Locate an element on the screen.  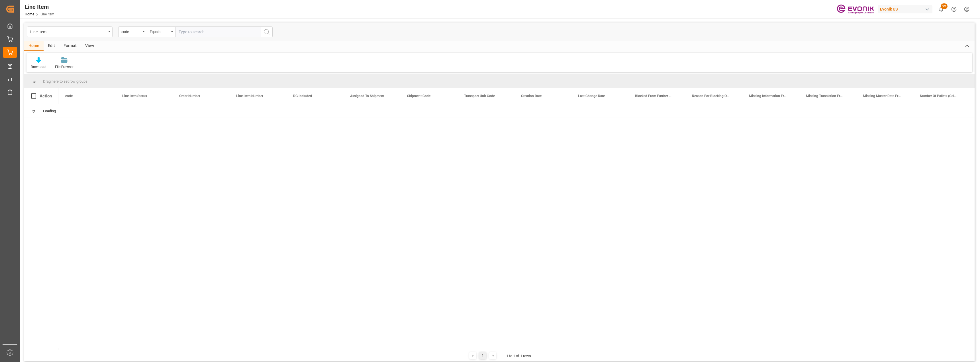
span: Number Of Pallets (Calculated) is located at coordinates (939, 96).